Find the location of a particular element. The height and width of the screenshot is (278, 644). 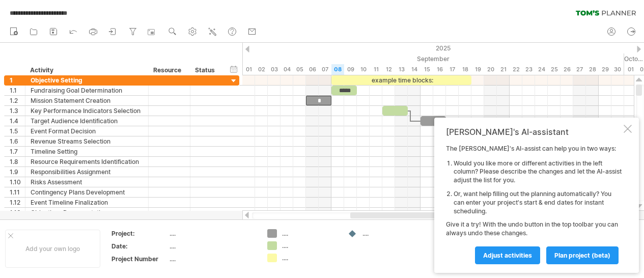

div: Target Audience Identification is located at coordinates (87, 121).